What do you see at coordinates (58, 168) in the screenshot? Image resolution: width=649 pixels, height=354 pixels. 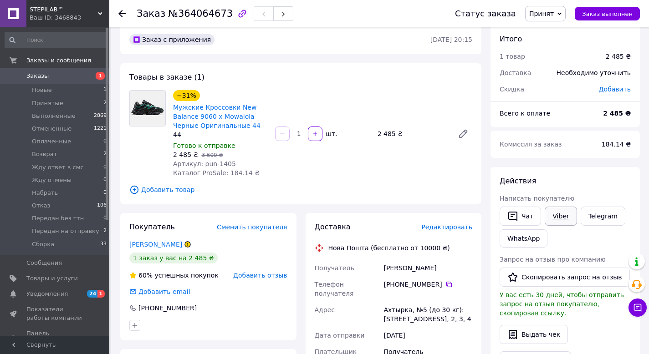 I see `span: Жду ответ в смс` at bounding box center [58, 168].